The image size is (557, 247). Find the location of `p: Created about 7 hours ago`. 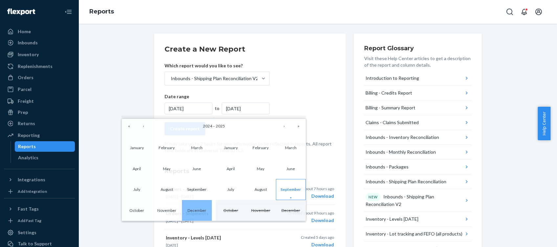

p: Created about 7 hours ago is located at coordinates (311, 188).